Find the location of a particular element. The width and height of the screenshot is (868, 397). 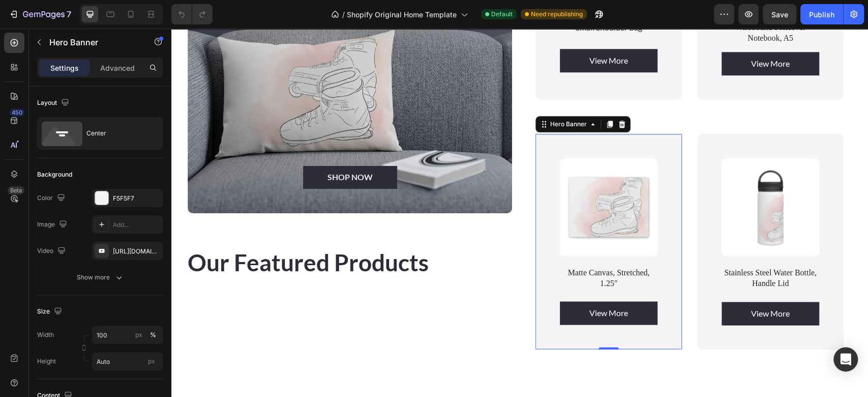

span: px is located at coordinates (151, 361).